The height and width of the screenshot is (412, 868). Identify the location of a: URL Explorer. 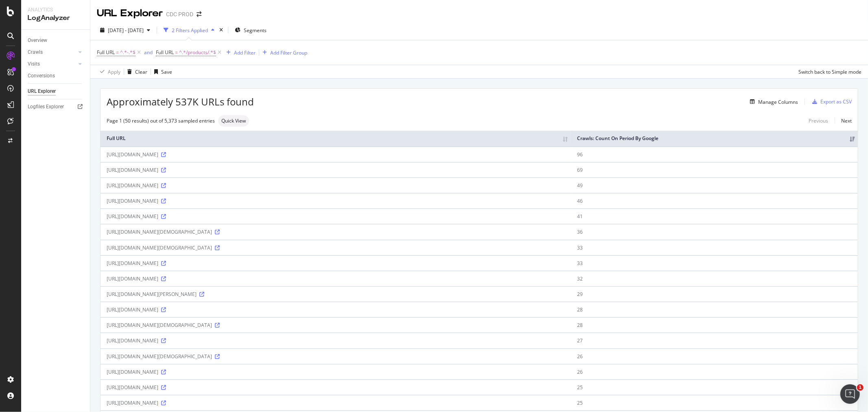
(56, 91).